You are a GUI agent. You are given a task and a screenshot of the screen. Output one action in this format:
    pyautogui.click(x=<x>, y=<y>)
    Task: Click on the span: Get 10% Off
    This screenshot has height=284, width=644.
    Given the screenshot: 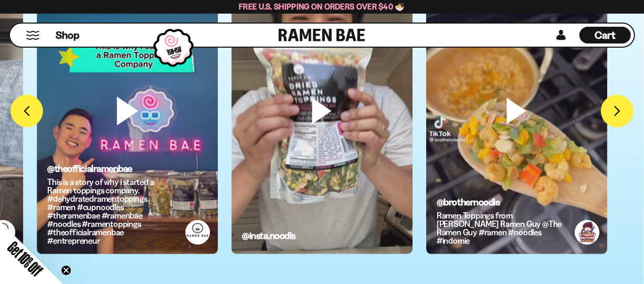 What is the action you would take?
    pyautogui.click(x=25, y=259)
    